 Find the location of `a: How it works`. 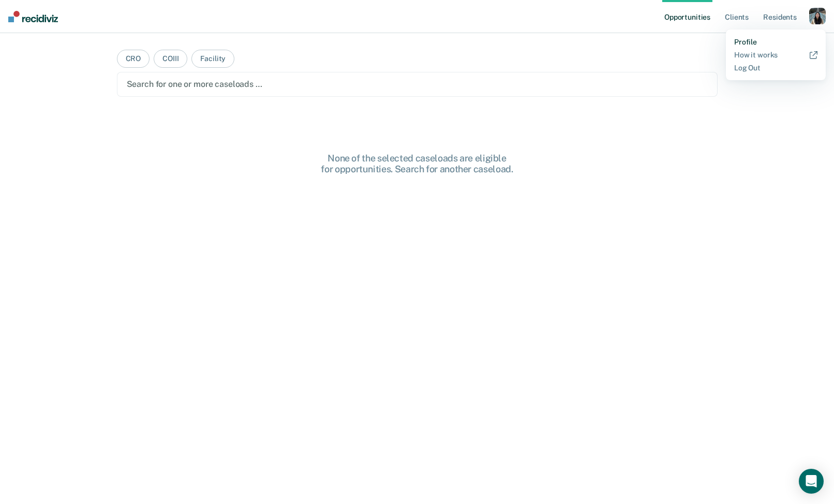

a: How it works is located at coordinates (775, 55).